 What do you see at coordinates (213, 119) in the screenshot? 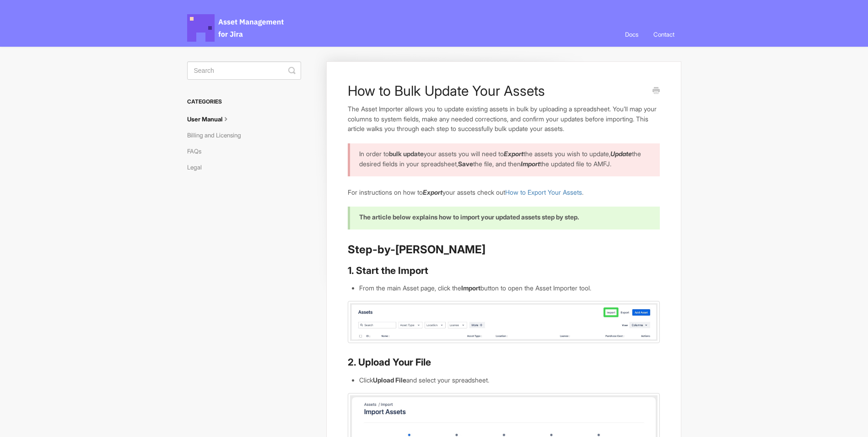
I see `a: User Manual` at bounding box center [213, 119].